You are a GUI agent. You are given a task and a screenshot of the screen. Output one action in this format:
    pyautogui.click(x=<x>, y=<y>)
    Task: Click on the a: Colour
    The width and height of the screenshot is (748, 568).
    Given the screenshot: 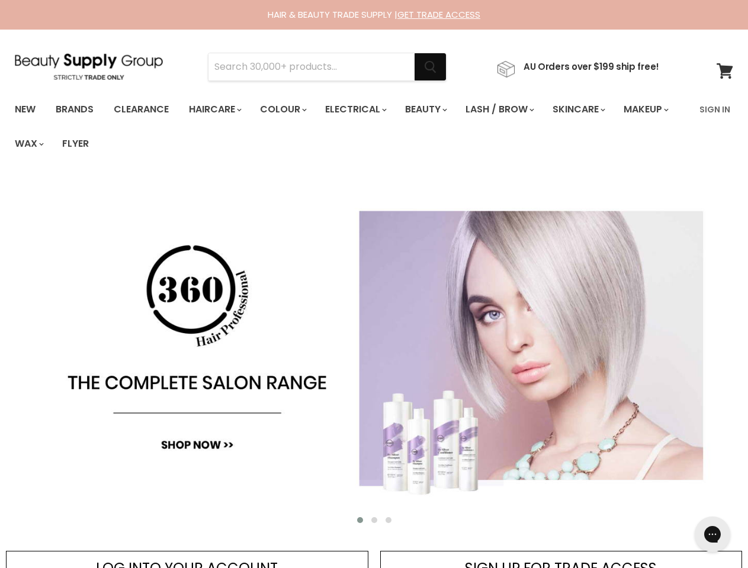 What is the action you would take?
    pyautogui.click(x=282, y=109)
    